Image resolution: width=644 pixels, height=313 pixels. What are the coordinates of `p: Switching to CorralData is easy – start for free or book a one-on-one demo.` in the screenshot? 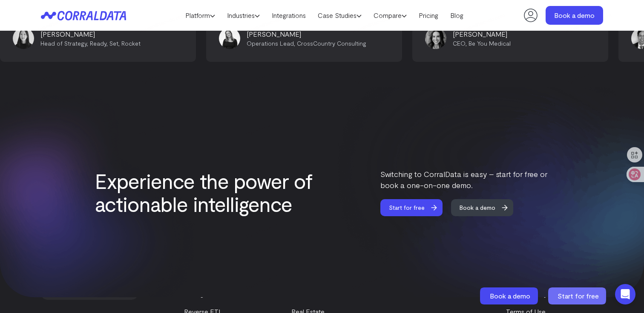 It's located at (465, 180).